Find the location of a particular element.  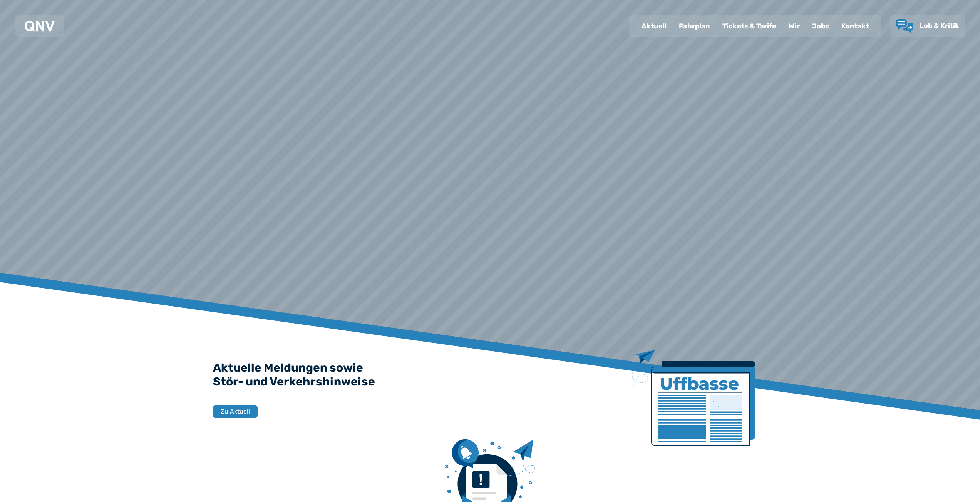

a: Wir is located at coordinates (794, 26).